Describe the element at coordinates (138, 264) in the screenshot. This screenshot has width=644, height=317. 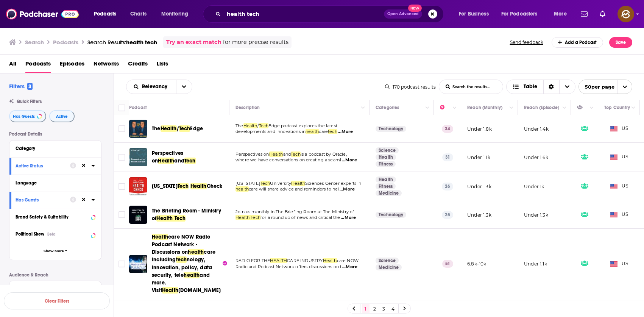
I see `img: Healthcare NOW Radio Podcast Network - Discussions on healthcare including technology, innovation...` at that location.